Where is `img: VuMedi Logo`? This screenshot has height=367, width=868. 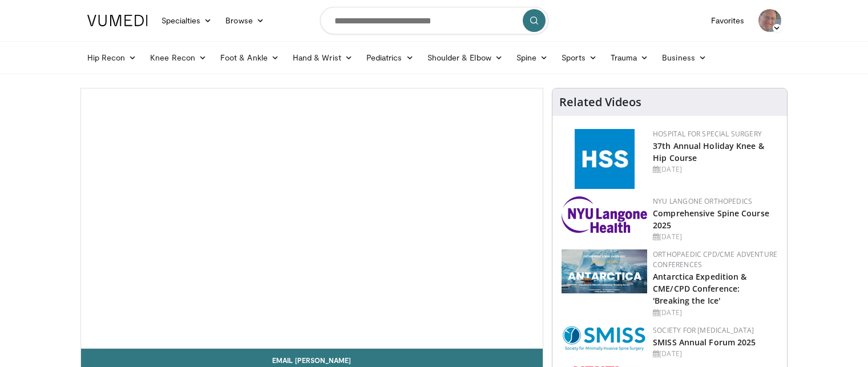 img: VuMedi Logo is located at coordinates (118, 21).